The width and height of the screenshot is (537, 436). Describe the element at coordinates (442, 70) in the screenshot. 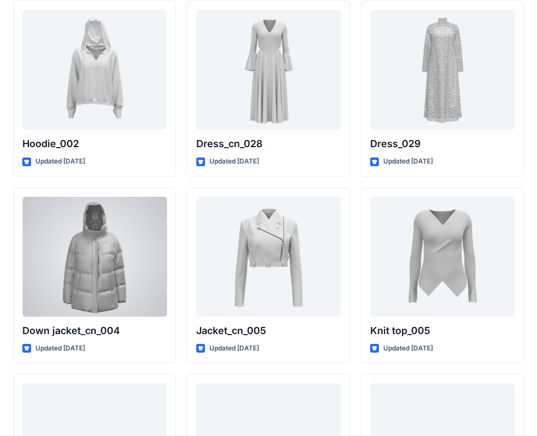

I see `a: Dress_029` at that location.